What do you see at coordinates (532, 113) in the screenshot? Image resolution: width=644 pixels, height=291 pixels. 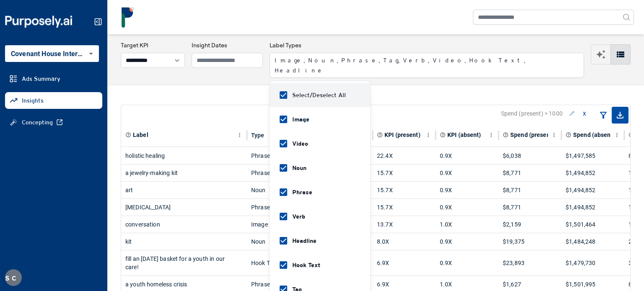 I see `span: Spend (present) > 1000` at bounding box center [532, 113].